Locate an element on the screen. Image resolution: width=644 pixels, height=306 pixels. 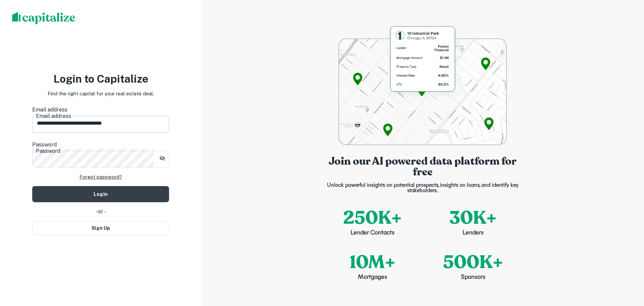
p: Sponsors is located at coordinates (473, 277).